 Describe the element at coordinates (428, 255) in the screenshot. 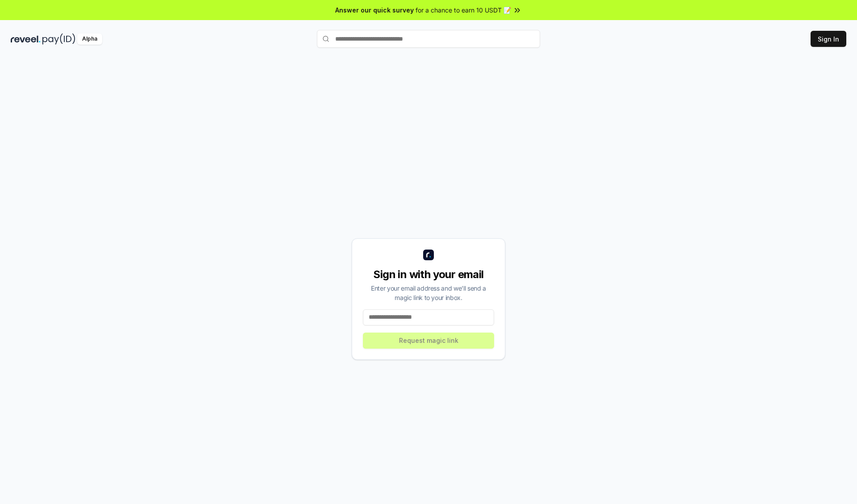

I see `img: logo_small` at that location.